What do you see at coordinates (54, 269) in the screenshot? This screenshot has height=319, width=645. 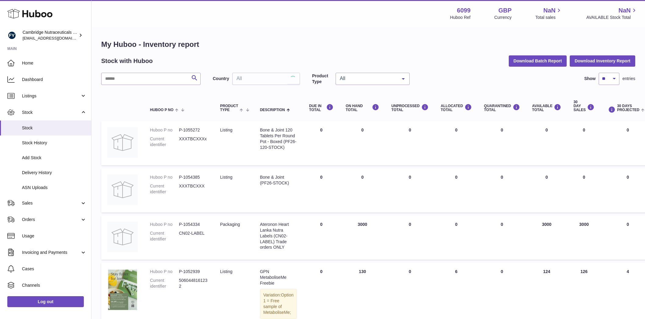 I see `span: Cases` at bounding box center [54, 269].